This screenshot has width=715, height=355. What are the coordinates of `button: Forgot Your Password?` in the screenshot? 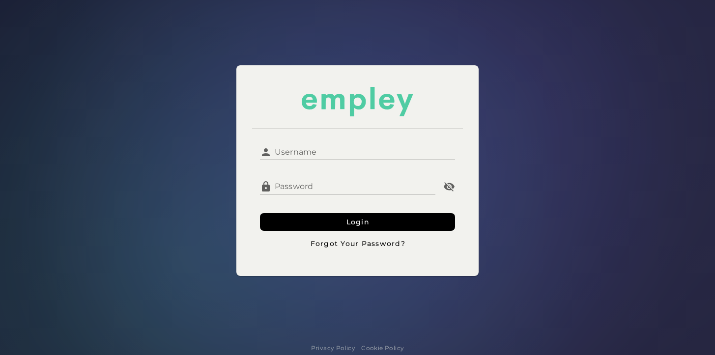 It's located at (357, 244).